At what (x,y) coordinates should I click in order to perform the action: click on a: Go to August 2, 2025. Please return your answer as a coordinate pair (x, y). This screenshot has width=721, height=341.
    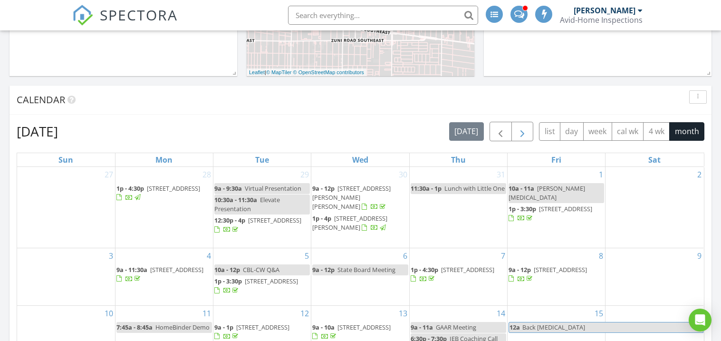
    Looking at the image, I should click on (699, 174).